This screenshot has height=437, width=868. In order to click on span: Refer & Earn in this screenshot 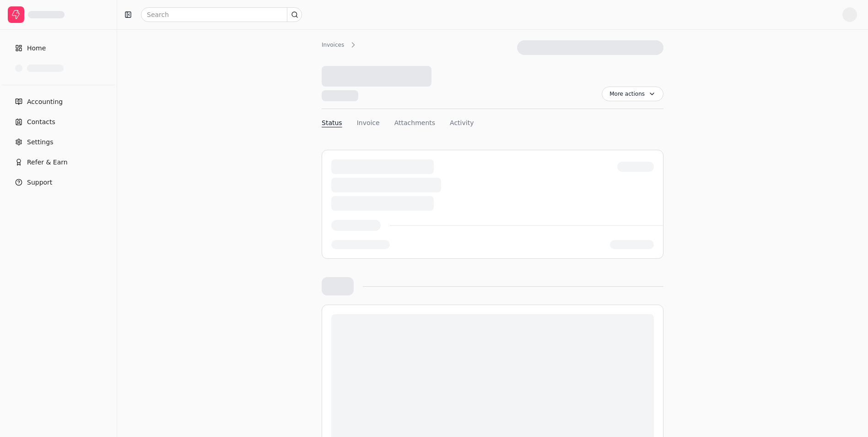, I will do `click(47, 162)`.